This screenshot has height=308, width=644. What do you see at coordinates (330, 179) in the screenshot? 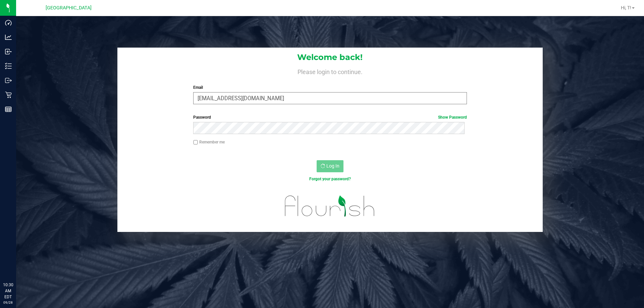
I see `a: Forgot your password?` at bounding box center [330, 179].